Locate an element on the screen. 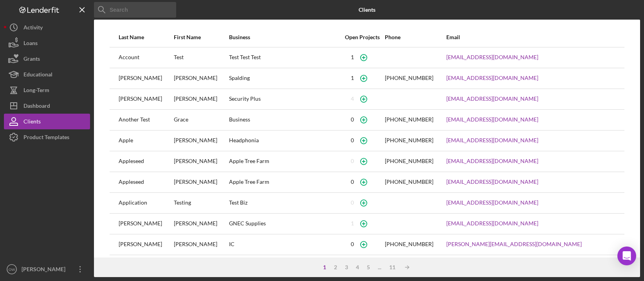  input: Search is located at coordinates (135, 10).